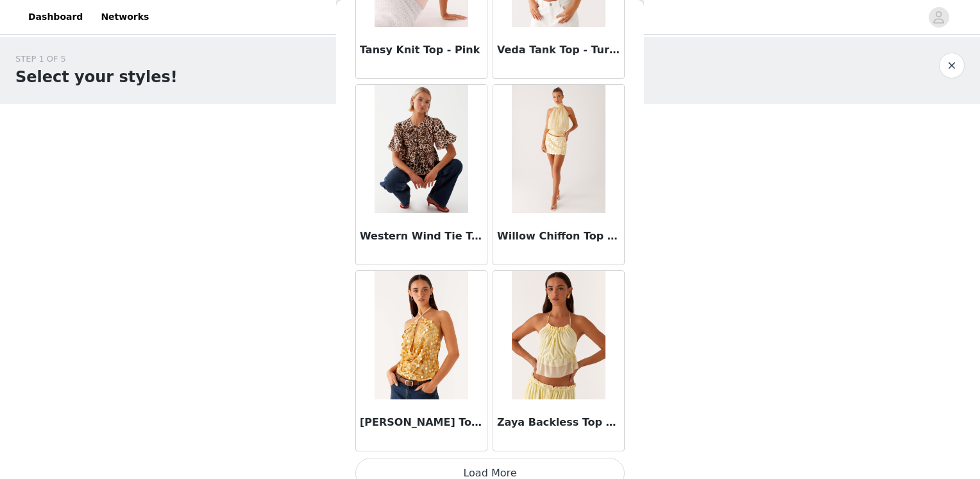  What do you see at coordinates (939, 18) in the screenshot?
I see `div: avatar` at bounding box center [939, 18].